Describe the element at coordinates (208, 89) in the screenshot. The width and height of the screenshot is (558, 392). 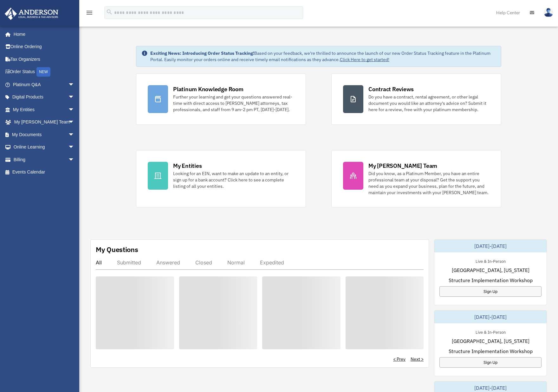
I see `div: Platinum Knowledge Room` at that location.